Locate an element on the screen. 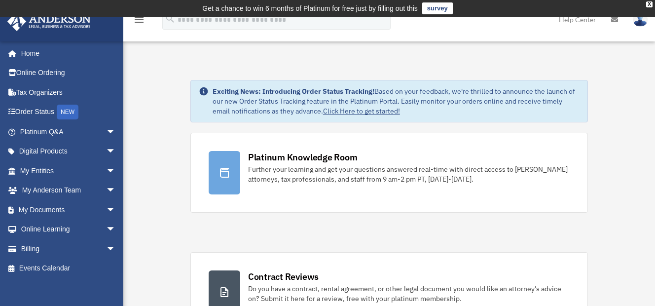 This screenshot has height=306, width=655. div: Further your learning and get your questions answered real-time with direct access to [PERSON_NAM... is located at coordinates (409, 174).